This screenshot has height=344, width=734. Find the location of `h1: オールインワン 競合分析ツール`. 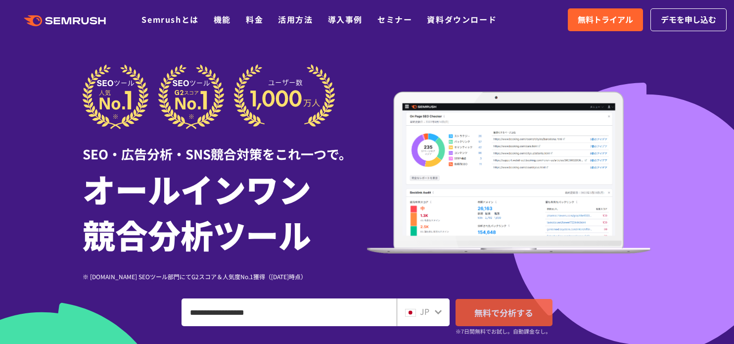

h1: オールインワン 競合分析ツール is located at coordinates (224, 211).